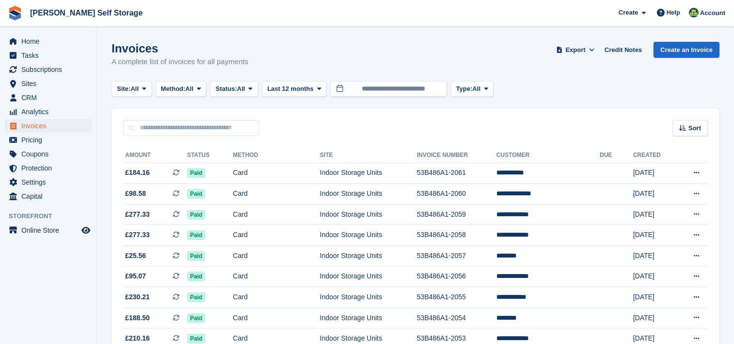 This screenshot has width=734, height=344. What do you see at coordinates (124, 89) in the screenshot?
I see `span: Site:` at bounding box center [124, 89].